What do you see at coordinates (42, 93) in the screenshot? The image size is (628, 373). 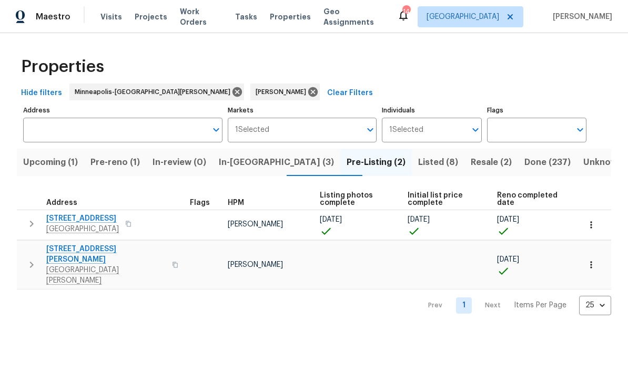 I see `span: Hide filters` at bounding box center [42, 93].